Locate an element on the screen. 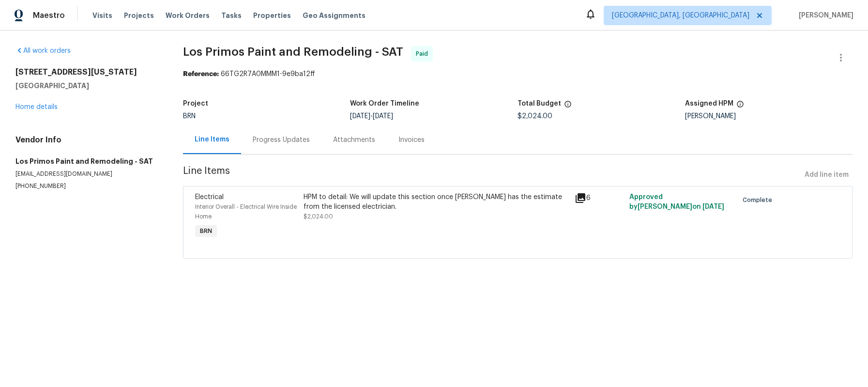  span: Line Items is located at coordinates (492, 174).